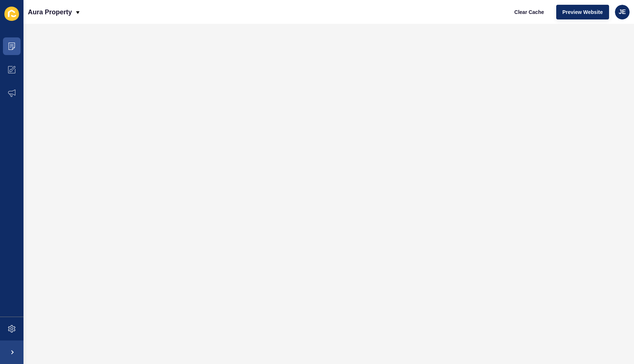  Describe the element at coordinates (582, 12) in the screenshot. I see `button: Preview Website` at that location.